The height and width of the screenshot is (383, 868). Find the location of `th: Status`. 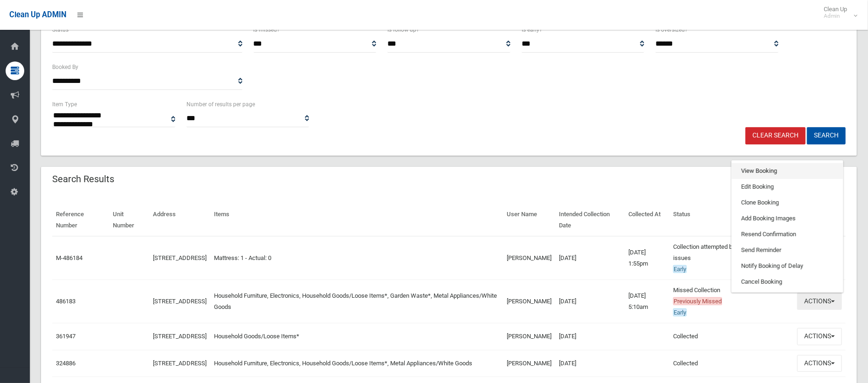

th: Status is located at coordinates (731, 220).